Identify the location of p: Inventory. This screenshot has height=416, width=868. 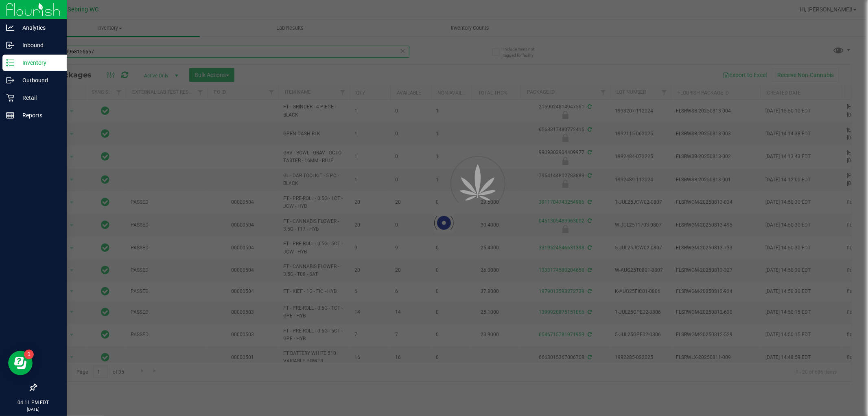
(39, 63).